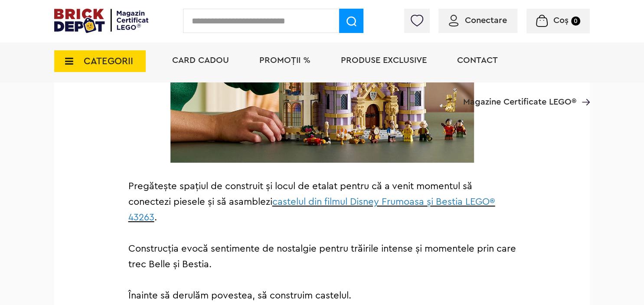 Image resolution: width=644 pixels, height=305 pixels. What do you see at coordinates (583, 91) in the screenshot?
I see `a: Magazine Certificate LEGO®` at bounding box center [583, 91].